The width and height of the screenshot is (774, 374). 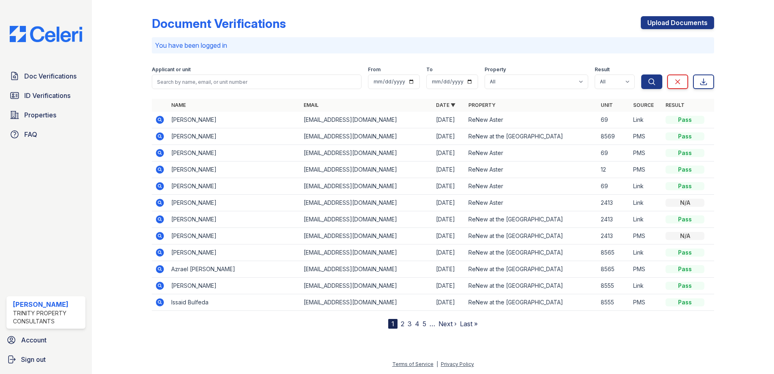 I want to click on a: Last », so click(x=469, y=324).